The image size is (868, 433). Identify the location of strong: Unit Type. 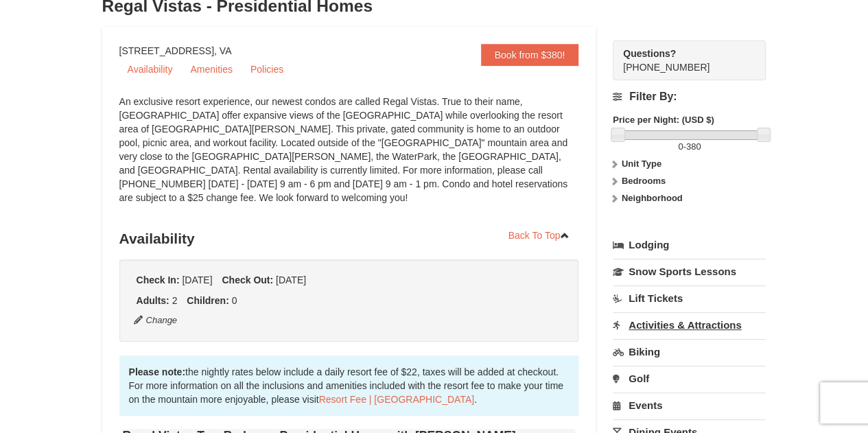
(642, 163).